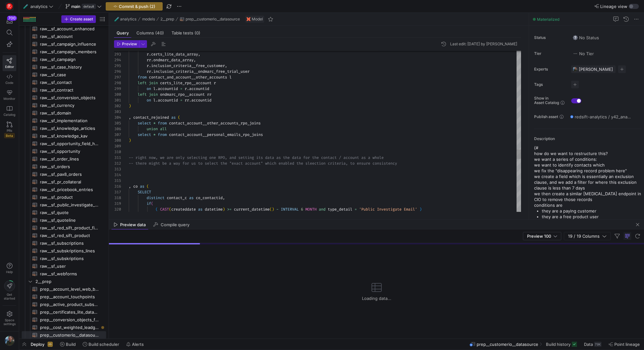 The width and height of the screenshot is (644, 350). I want to click on a: raw__sf_campaign_members​​​​​​​​​​, so click(64, 52).